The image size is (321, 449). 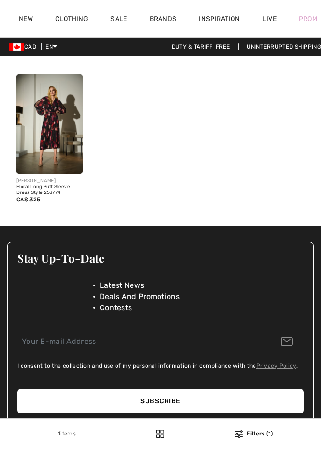 I want to click on a: New, so click(x=26, y=20).